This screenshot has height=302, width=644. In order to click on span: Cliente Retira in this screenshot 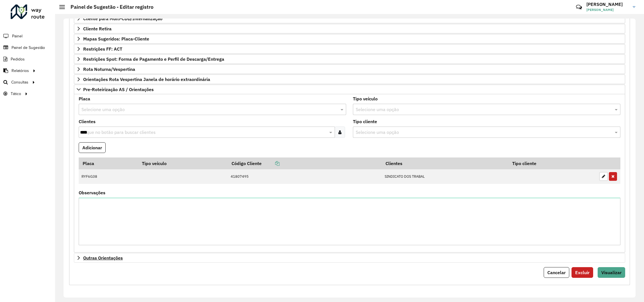, I will do `click(97, 29)`.